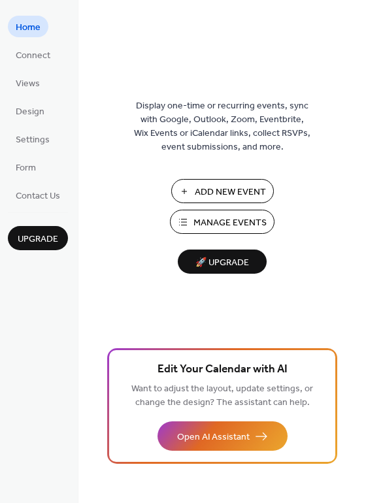  What do you see at coordinates (33, 140) in the screenshot?
I see `span: Settings` at bounding box center [33, 140].